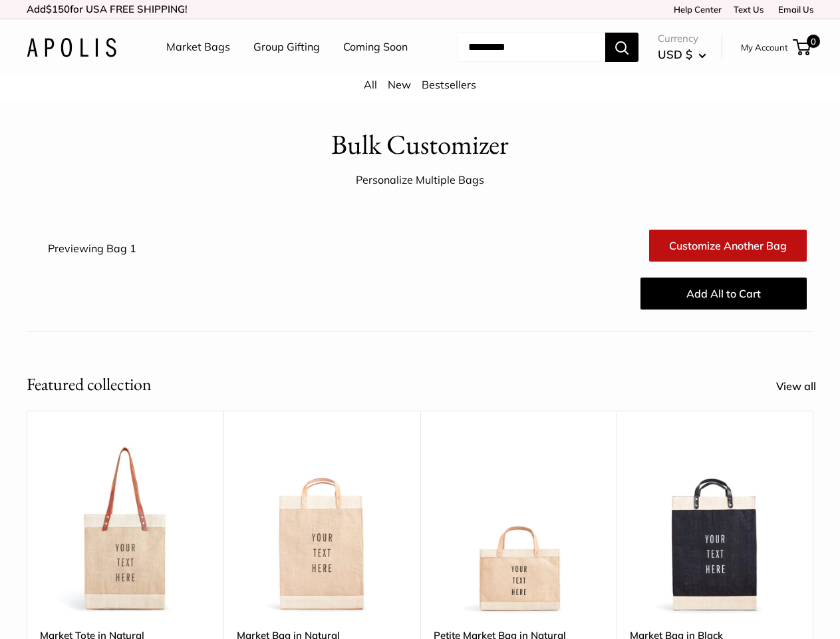  I want to click on img: Petite Market Bag in Natural, so click(519, 529).